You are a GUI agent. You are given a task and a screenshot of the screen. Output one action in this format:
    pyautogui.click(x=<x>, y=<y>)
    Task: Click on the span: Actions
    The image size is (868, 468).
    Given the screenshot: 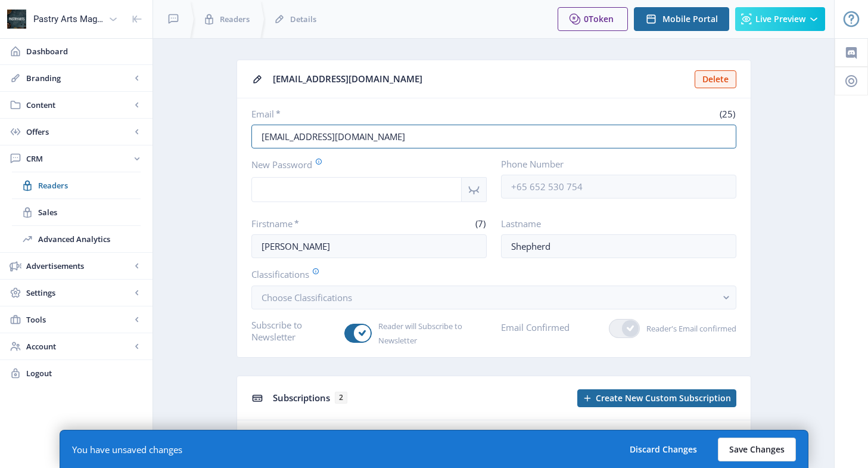 What is the action you would take?
    pyautogui.click(x=722, y=432)
    